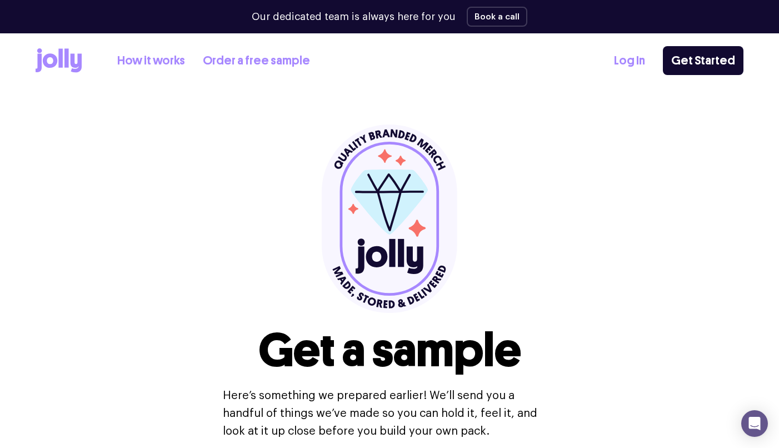 The image size is (779, 448). I want to click on p: Our dedicated team is always here for you, so click(354, 17).